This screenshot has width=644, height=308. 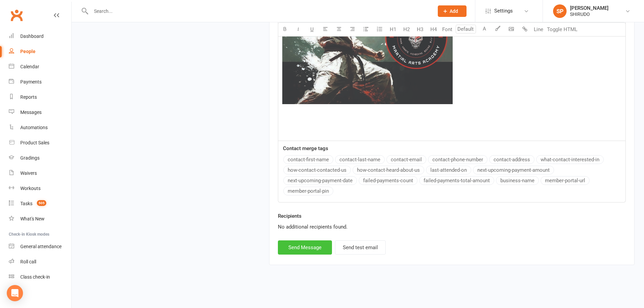 I want to click on div: General attendance, so click(x=41, y=246).